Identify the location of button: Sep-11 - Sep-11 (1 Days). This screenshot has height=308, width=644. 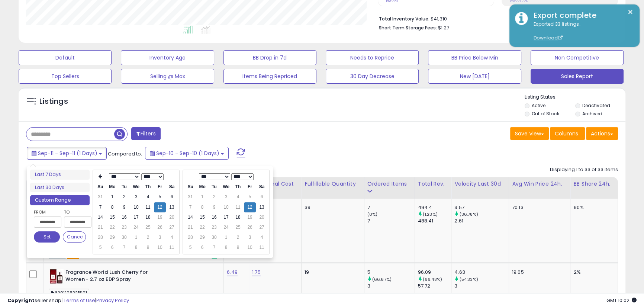
(67, 153).